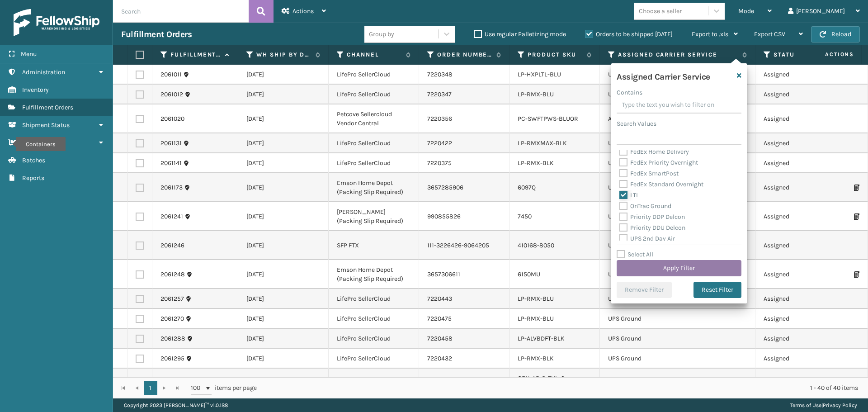  I want to click on label: Status, so click(801, 55).